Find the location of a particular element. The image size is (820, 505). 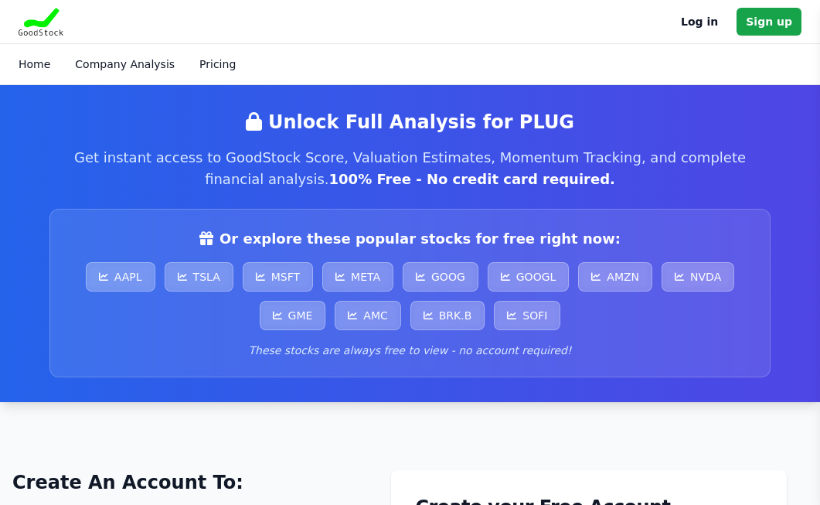

p: These stocks are always free to view - no account required! is located at coordinates (410, 350).